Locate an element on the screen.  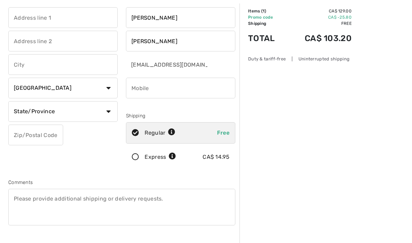
td: Items ( ) is located at coordinates (267, 11).